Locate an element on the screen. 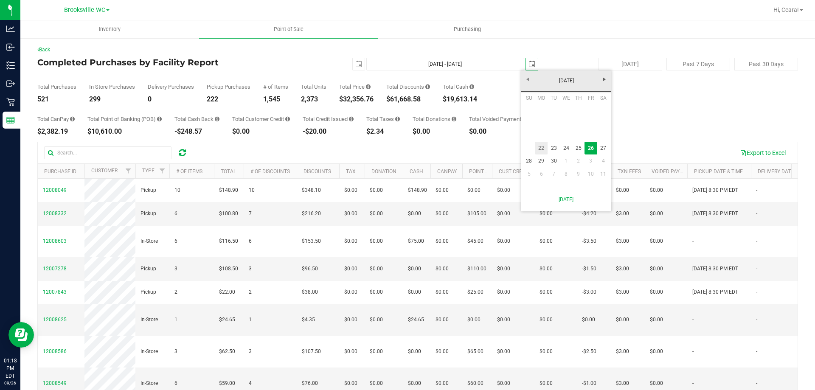 The image size is (815, 390). a: Point of Sale is located at coordinates (288, 29).